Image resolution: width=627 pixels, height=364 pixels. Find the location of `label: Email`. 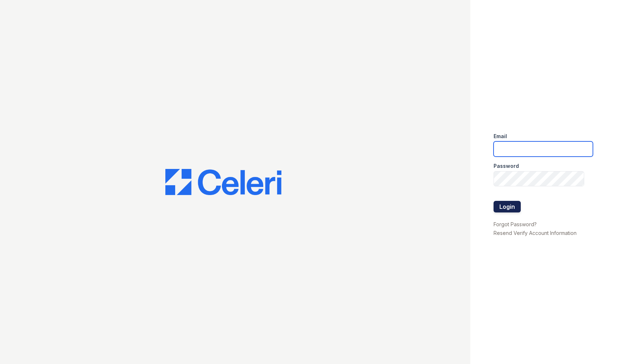

label: Email is located at coordinates (500, 136).